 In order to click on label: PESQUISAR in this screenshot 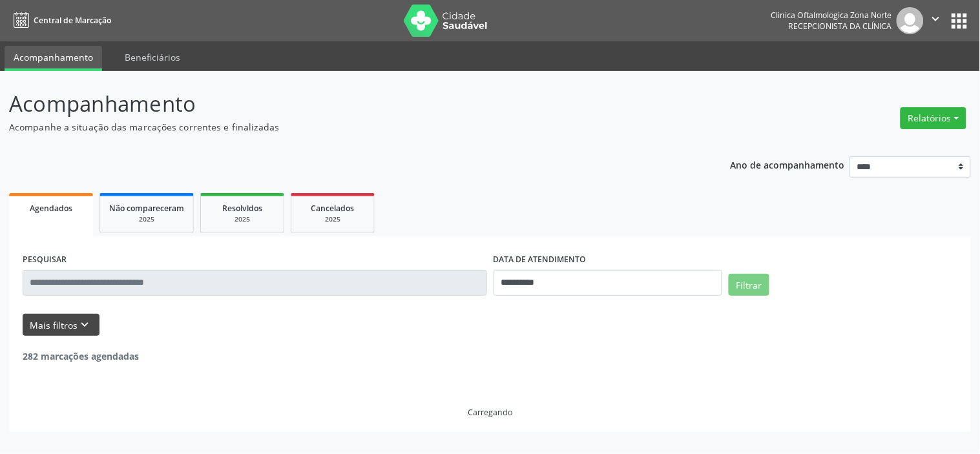, I will do `click(45, 260)`.